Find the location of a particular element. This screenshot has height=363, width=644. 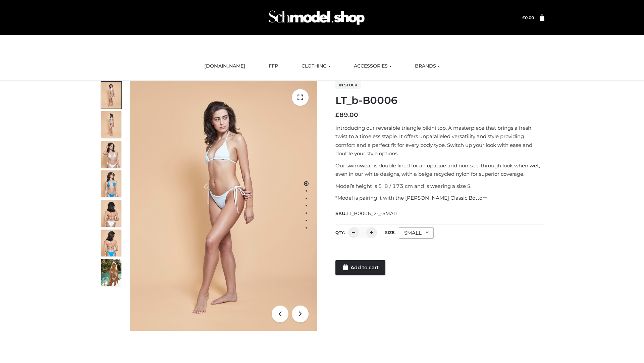

span: SKU: is located at coordinates (368, 213).